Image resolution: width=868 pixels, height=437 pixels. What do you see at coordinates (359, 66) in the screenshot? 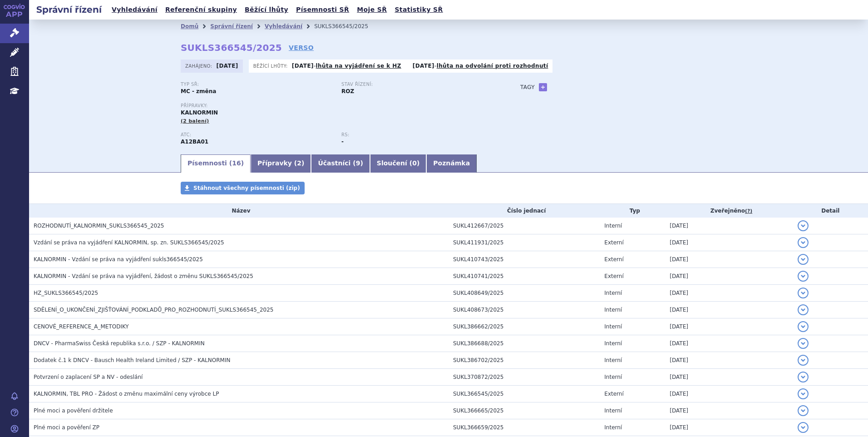
I see `a: lhůta na vyjádření se k HZ` at bounding box center [359, 66].